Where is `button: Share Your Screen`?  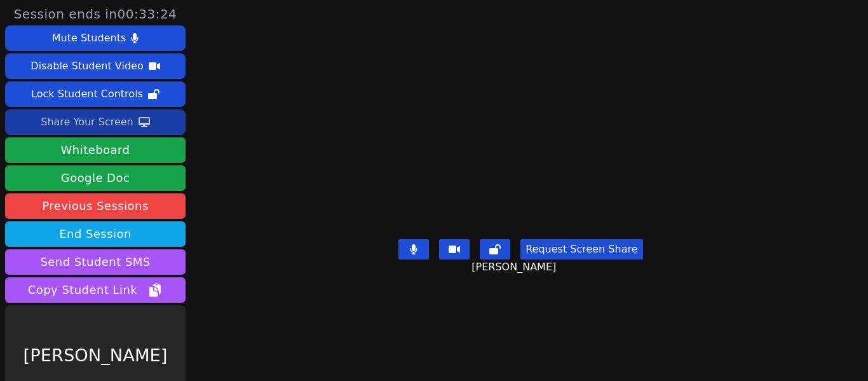 button: Share Your Screen is located at coordinates (95, 122).